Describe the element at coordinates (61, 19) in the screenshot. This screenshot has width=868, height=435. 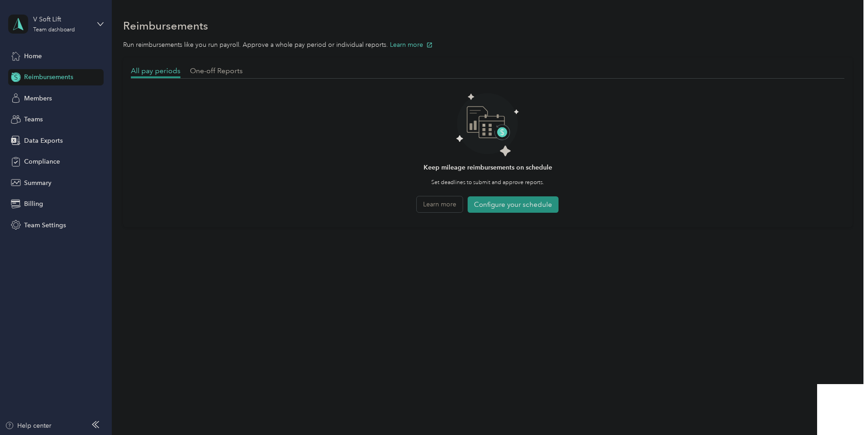
I see `div: V Soft Lift` at that location.